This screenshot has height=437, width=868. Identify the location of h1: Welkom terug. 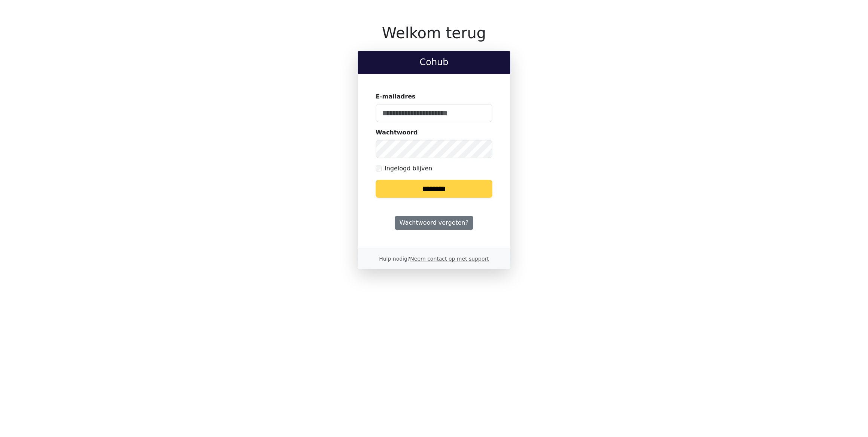
(434, 33).